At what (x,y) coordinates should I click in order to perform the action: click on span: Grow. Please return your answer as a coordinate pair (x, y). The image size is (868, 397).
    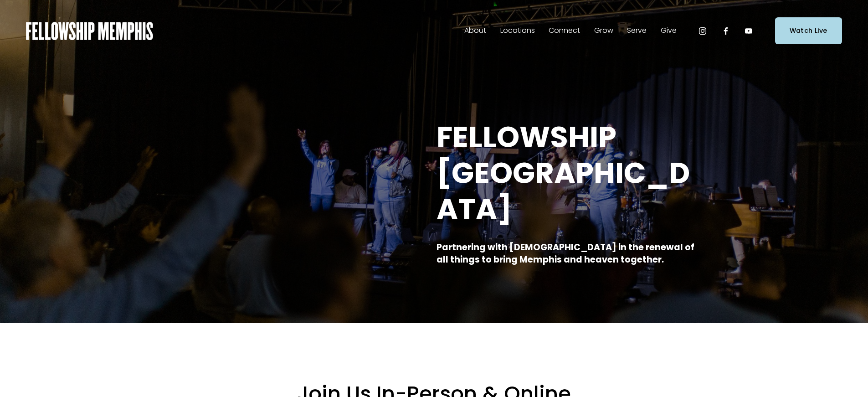
    Looking at the image, I should click on (604, 30).